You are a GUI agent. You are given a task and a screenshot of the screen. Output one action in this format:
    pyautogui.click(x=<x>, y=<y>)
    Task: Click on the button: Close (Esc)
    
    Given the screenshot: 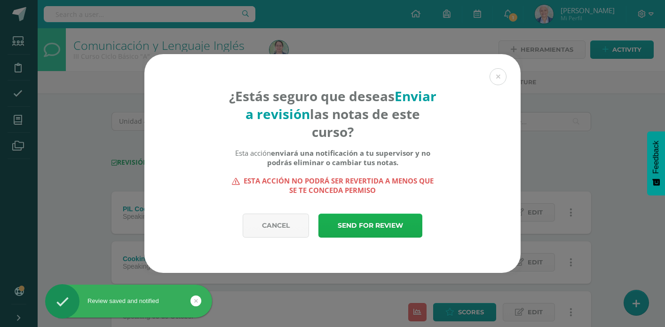 What is the action you would take?
    pyautogui.click(x=498, y=77)
    